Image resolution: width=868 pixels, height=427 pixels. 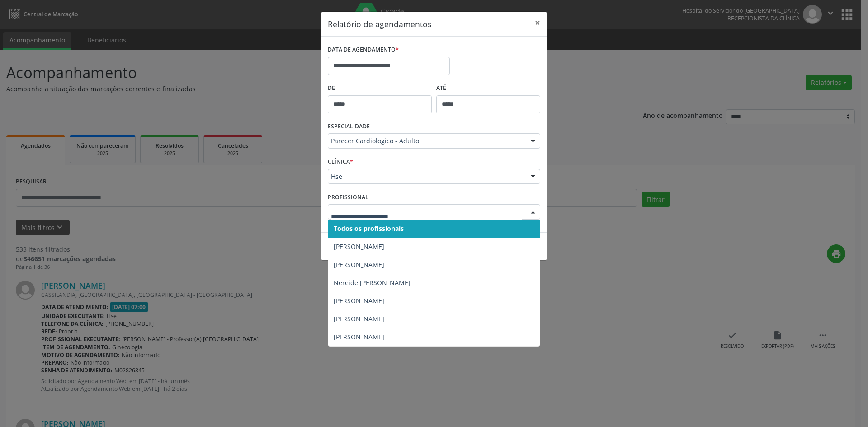 I want to click on button: Close, so click(x=538, y=23).